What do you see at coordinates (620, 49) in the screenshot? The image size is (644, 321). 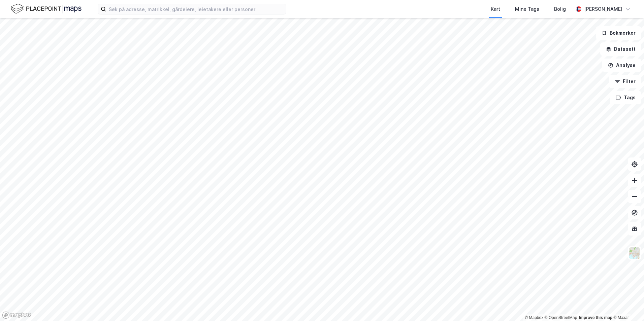 I see `button: Datasett` at bounding box center [620, 49].